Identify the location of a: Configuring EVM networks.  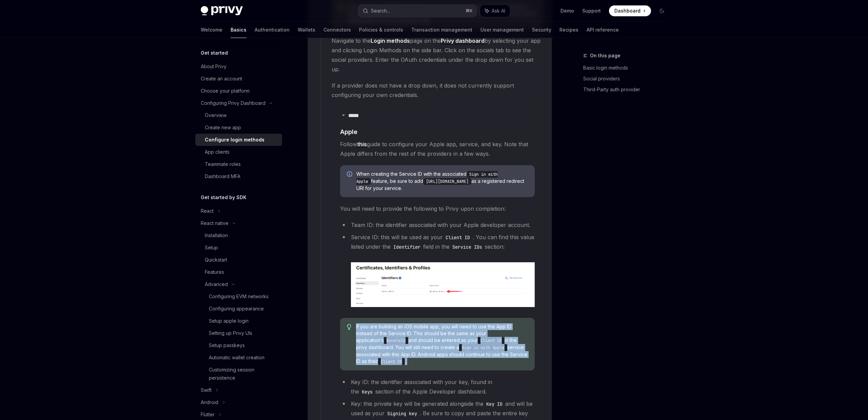
(239, 296).